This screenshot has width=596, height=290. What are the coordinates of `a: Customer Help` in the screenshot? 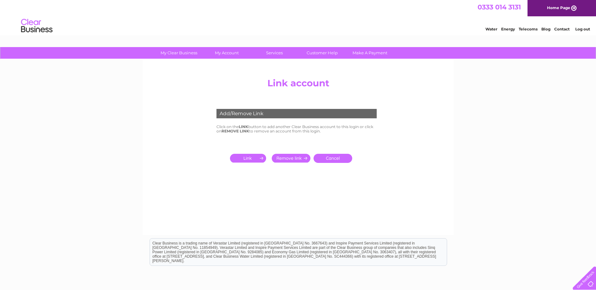 It's located at (322, 53).